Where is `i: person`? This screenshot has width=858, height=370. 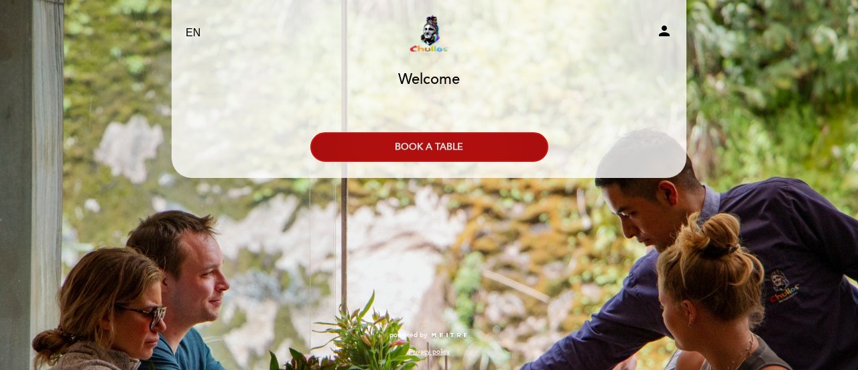
i: person is located at coordinates (665, 31).